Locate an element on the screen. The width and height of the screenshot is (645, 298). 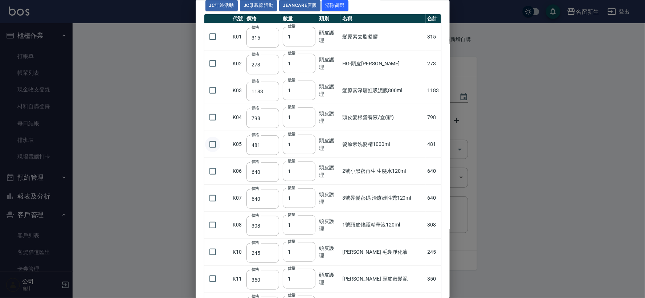
th: 數量 is located at coordinates (299, 19).